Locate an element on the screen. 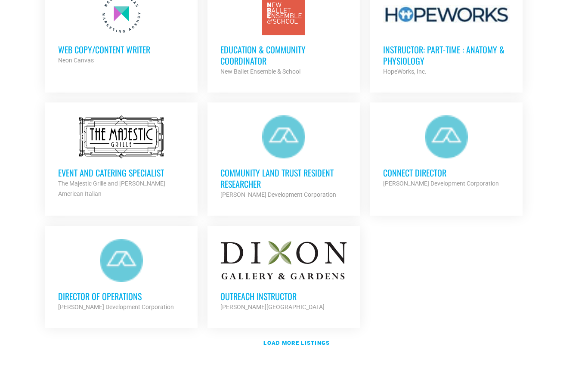 The width and height of the screenshot is (588, 384). h3: Community Land Trust Resident Researcher is located at coordinates (283, 178).